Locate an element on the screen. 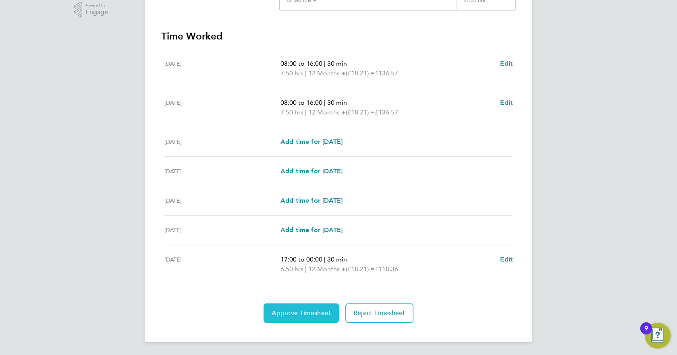 This screenshot has height=355, width=677. span: 17:00 to 00:00 is located at coordinates (301, 259).